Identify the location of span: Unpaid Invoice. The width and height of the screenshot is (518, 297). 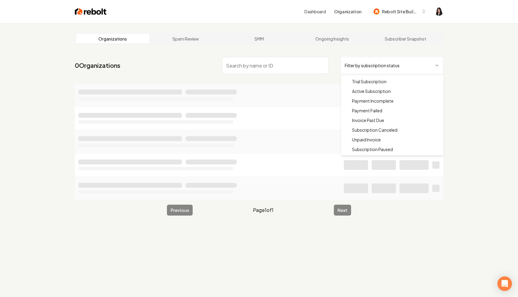
(366, 140).